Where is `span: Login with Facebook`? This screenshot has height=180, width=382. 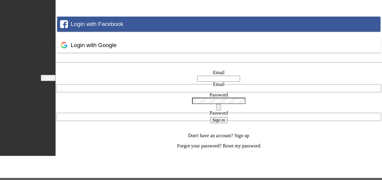 span: Login with Facebook is located at coordinates (97, 24).